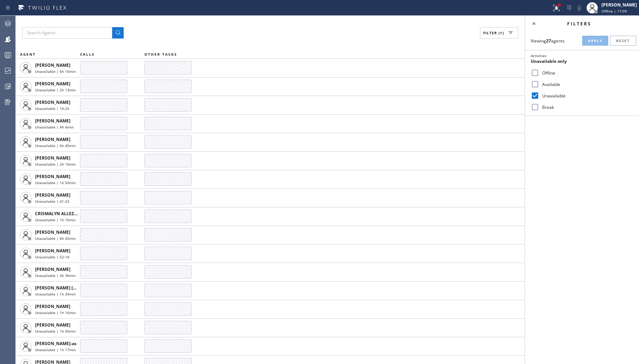 This screenshot has width=639, height=364. What do you see at coordinates (56, 164) in the screenshot?
I see `span: Unavailable | 2h 16min` at bounding box center [56, 164].